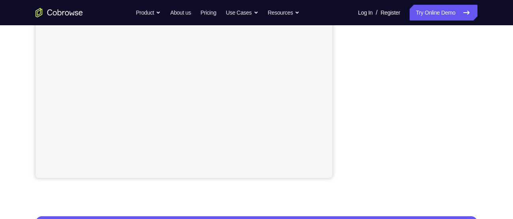 The width and height of the screenshot is (513, 219). Describe the element at coordinates (242, 13) in the screenshot. I see `button: Use Cases` at that location.